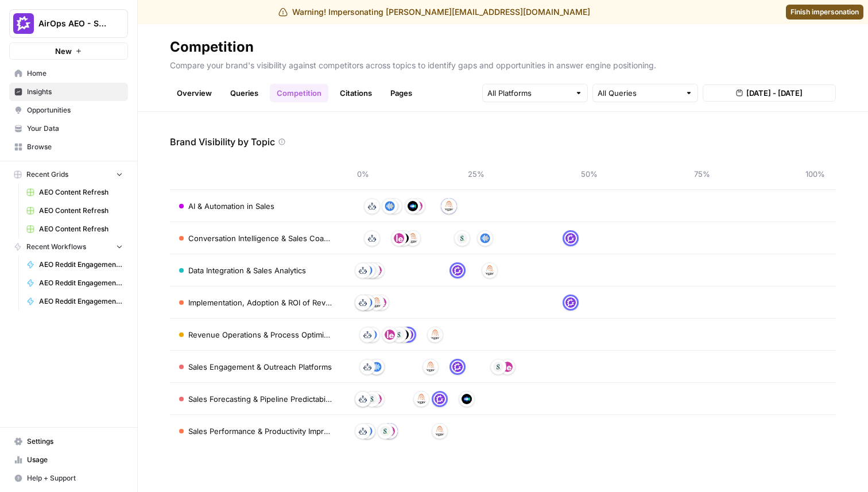 Image resolution: width=868 pixels, height=492 pixels. Describe the element at coordinates (73, 24) in the screenshot. I see `span: AirOps AEO - Single Brand (Gong)` at that location.